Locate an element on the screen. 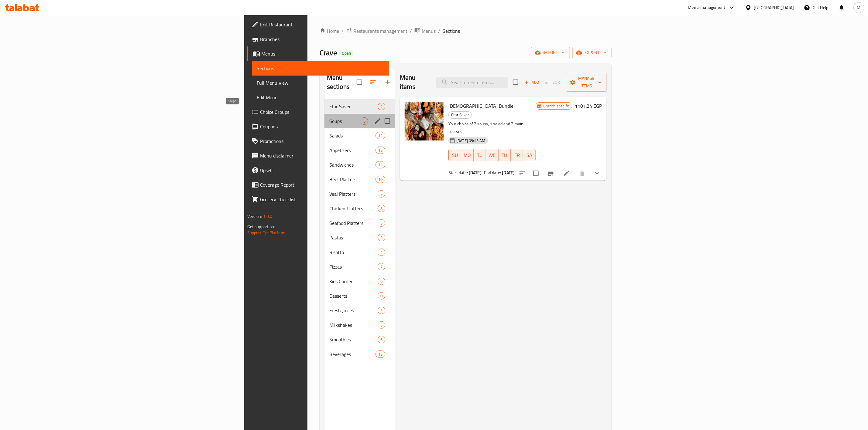  span: Manage items is located at coordinates (586, 82).